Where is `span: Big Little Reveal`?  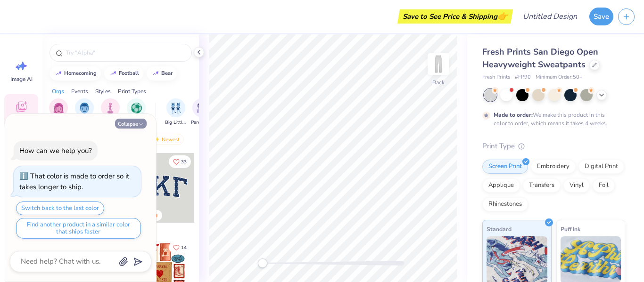 span: Big Little Reveal is located at coordinates (176, 123).